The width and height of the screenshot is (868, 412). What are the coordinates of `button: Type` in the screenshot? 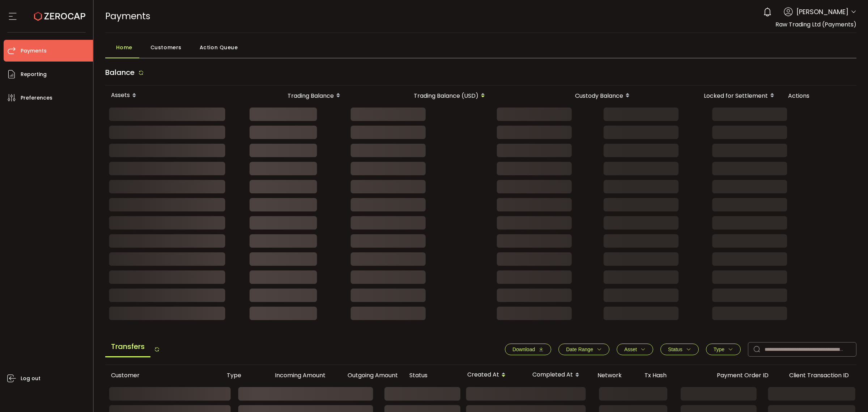 It's located at (723, 349).